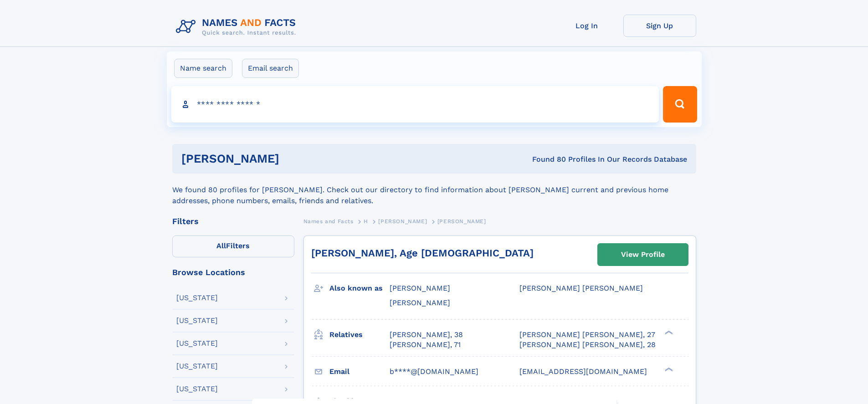 The height and width of the screenshot is (404, 868). What do you see at coordinates (238, 27) in the screenshot?
I see `img: Logo Names and Facts` at bounding box center [238, 27].